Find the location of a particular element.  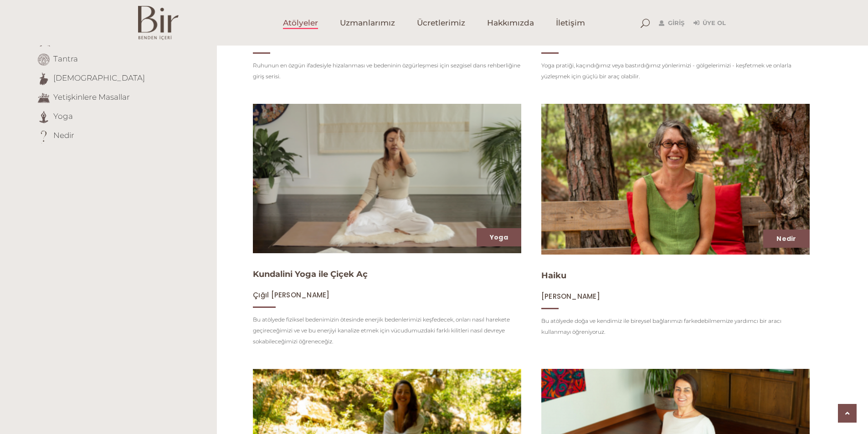

a: Yetişkinlere Masallar is located at coordinates (91, 97).